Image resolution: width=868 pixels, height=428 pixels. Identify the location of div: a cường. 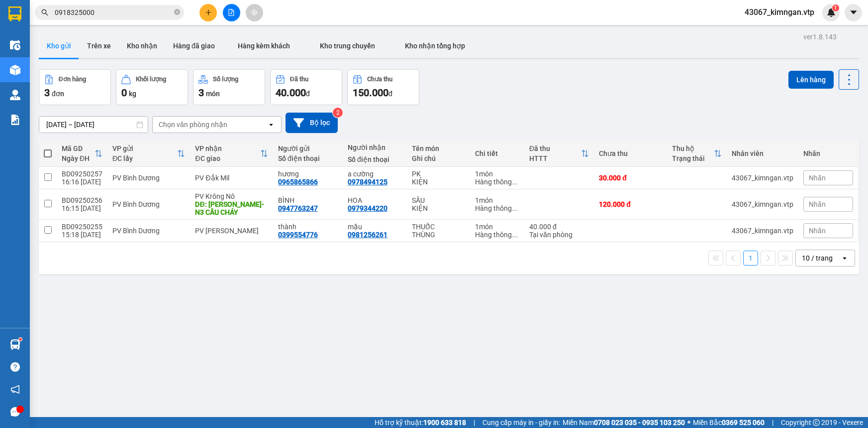
(375, 174).